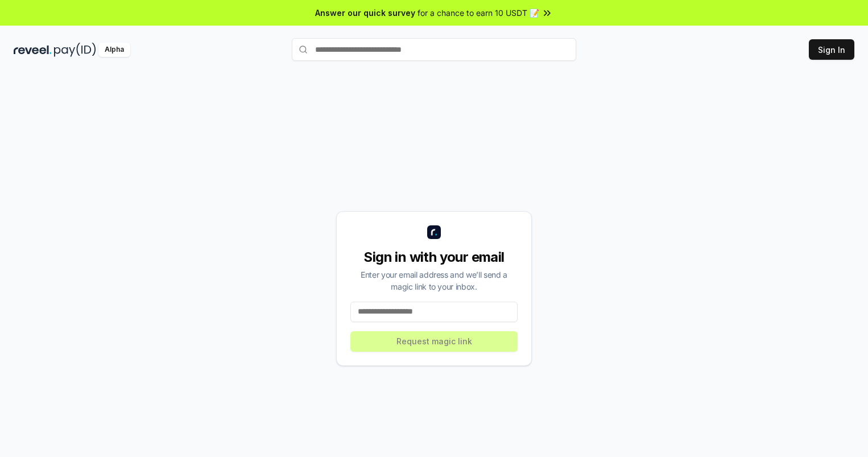 The height and width of the screenshot is (457, 868). I want to click on div: Sign in with your email, so click(434, 257).